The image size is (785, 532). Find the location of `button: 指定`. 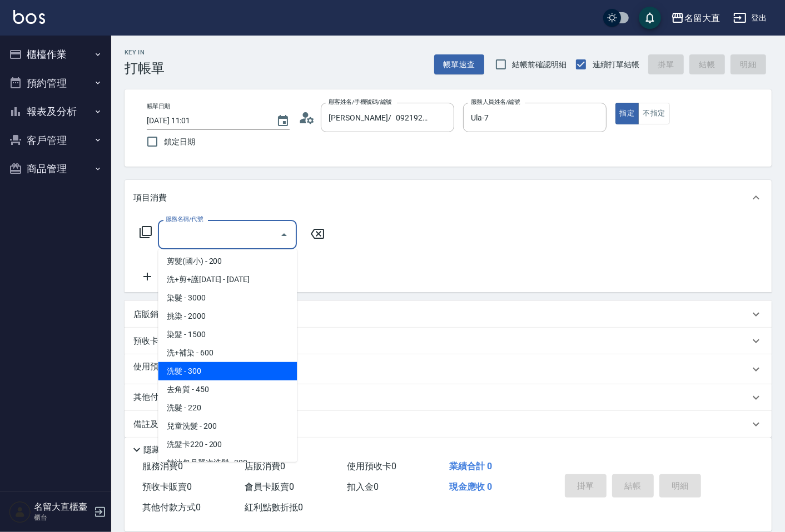

button: 指定 is located at coordinates (627, 113).